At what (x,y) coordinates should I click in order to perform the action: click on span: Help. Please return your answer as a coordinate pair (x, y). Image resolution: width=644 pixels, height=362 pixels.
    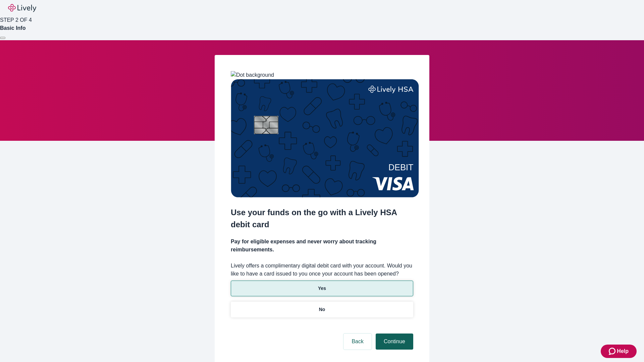
    Looking at the image, I should click on (623, 352).